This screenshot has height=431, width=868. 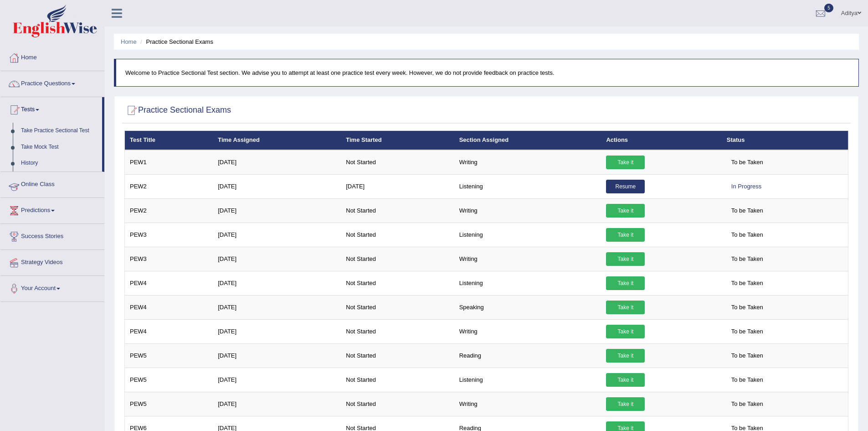 What do you see at coordinates (625, 187) in the screenshot?
I see `a: Resume` at bounding box center [625, 187].